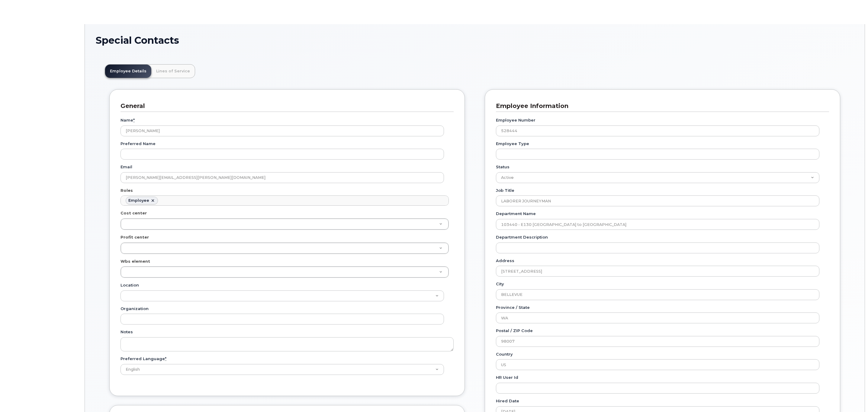 This screenshot has height=412, width=868. I want to click on label: HR user id, so click(507, 377).